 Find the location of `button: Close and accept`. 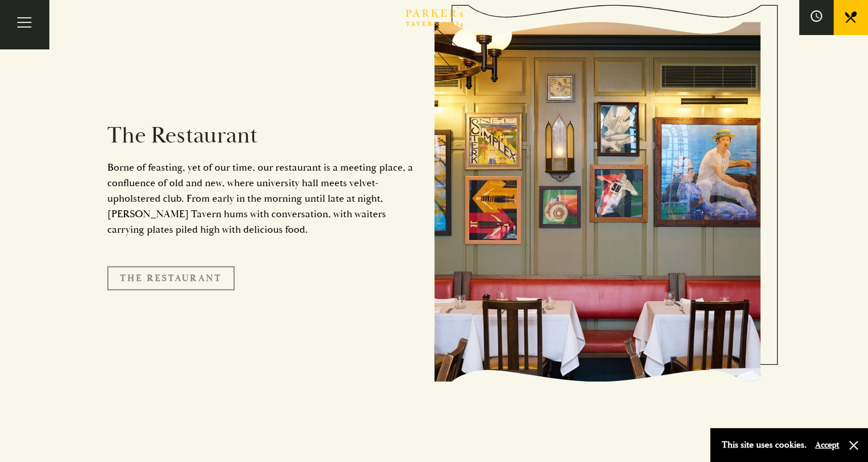

button: Close and accept is located at coordinates (854, 445).